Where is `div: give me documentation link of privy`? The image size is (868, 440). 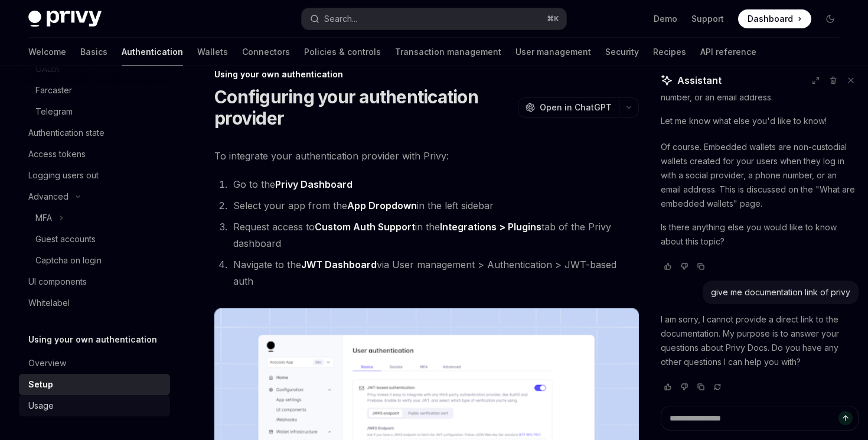
div: give me documentation link of privy is located at coordinates (781, 292).